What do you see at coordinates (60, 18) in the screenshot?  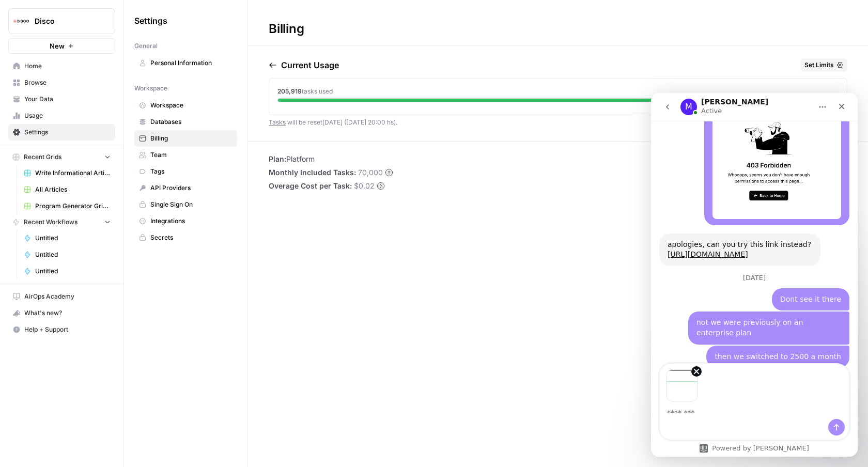 I see `p: Active` at bounding box center [60, 18].